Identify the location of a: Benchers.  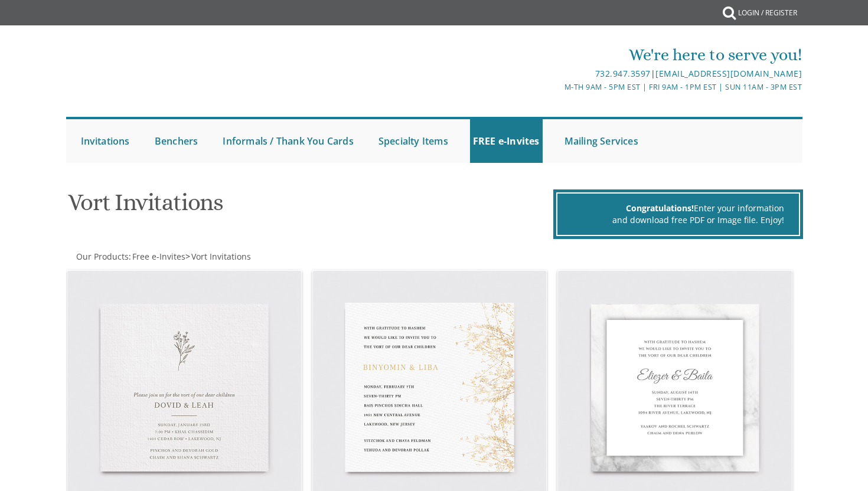
(176, 141).